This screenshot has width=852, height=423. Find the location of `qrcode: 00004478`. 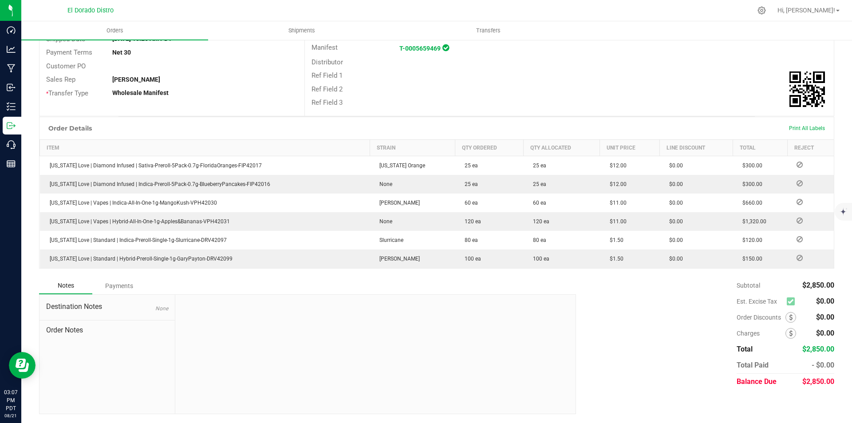

qrcode: 00004478 is located at coordinates (807, 89).